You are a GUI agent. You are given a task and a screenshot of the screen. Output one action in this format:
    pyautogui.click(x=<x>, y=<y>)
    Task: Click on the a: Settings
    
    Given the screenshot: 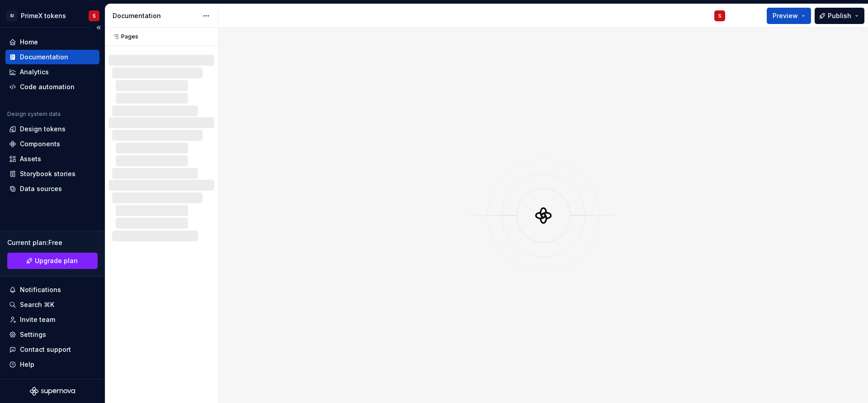 What is the action you would take?
    pyautogui.click(x=53, y=334)
    